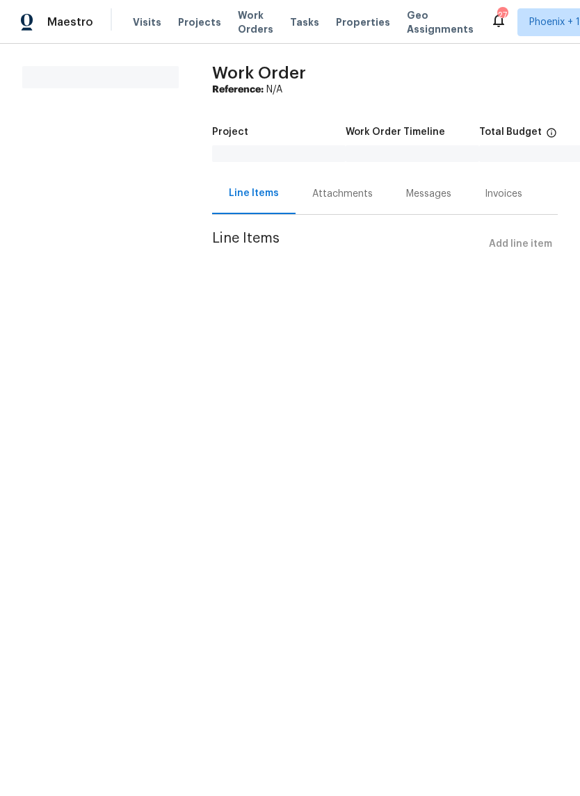  Describe the element at coordinates (147, 22) in the screenshot. I see `span: Visits` at that location.